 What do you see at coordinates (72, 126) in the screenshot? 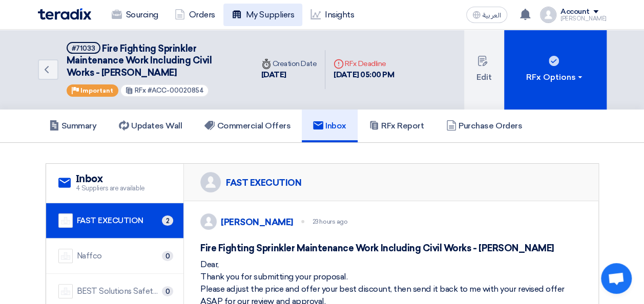
I see `h5: Summary` at bounding box center [72, 126].